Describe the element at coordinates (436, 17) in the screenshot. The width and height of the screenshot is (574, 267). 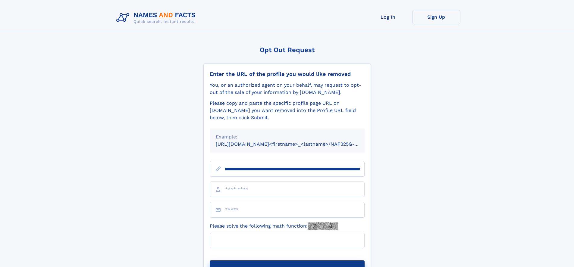
I see `a: Sign Up` at that location.